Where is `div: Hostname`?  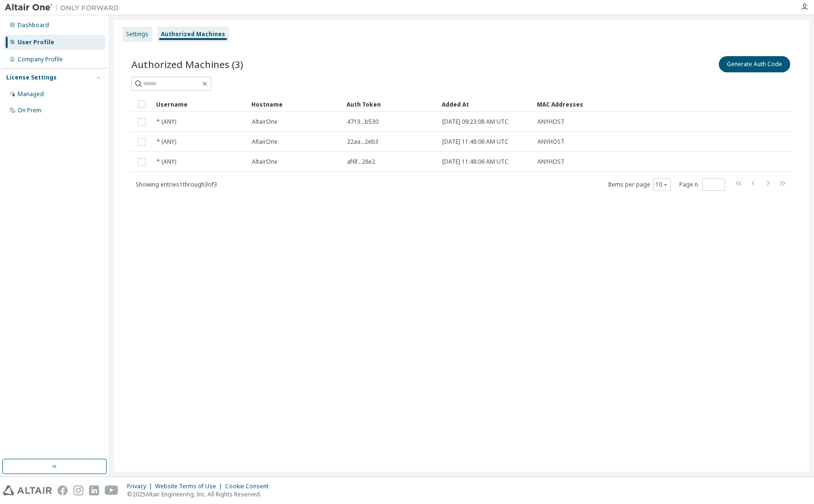
div: Hostname is located at coordinates (295, 104).